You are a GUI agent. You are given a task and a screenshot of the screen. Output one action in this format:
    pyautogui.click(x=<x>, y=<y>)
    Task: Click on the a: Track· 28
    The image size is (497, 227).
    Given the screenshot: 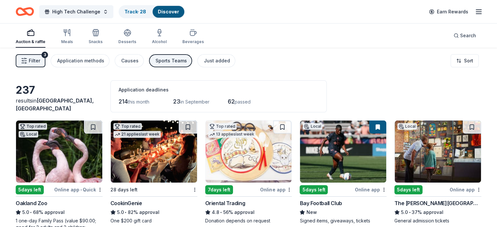 What is the action you would take?
    pyautogui.click(x=135, y=11)
    